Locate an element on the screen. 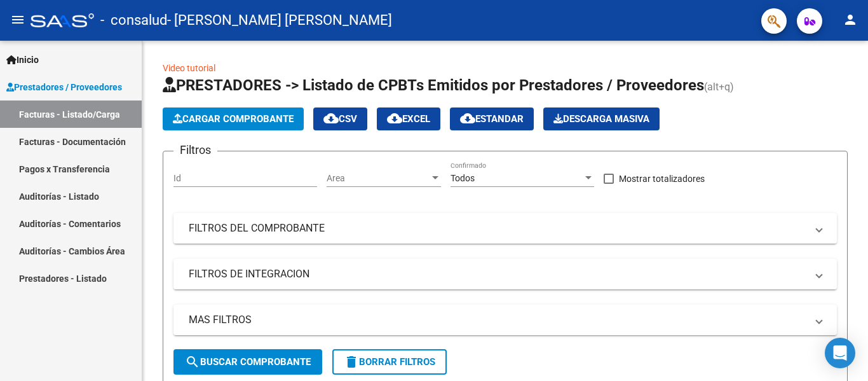  app-download-masive: Descarga masiva de comprobantes (adjuntos) is located at coordinates (601, 119).